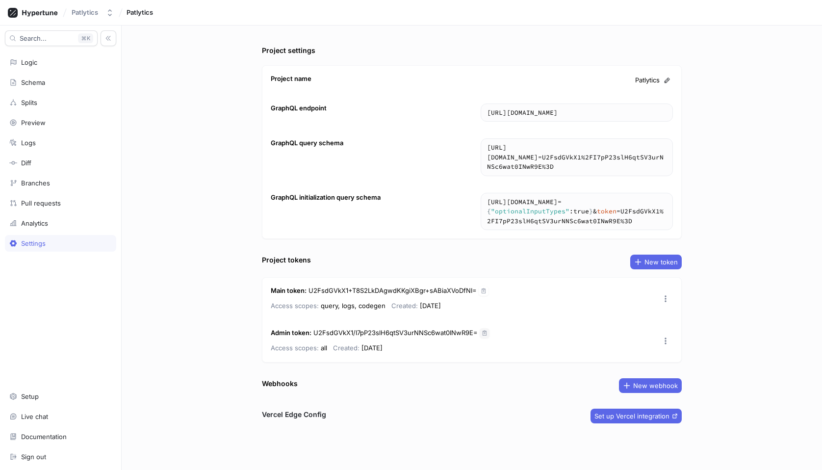 Image resolution: width=822 pixels, height=470 pixels. I want to click on div: Splits, so click(29, 102).